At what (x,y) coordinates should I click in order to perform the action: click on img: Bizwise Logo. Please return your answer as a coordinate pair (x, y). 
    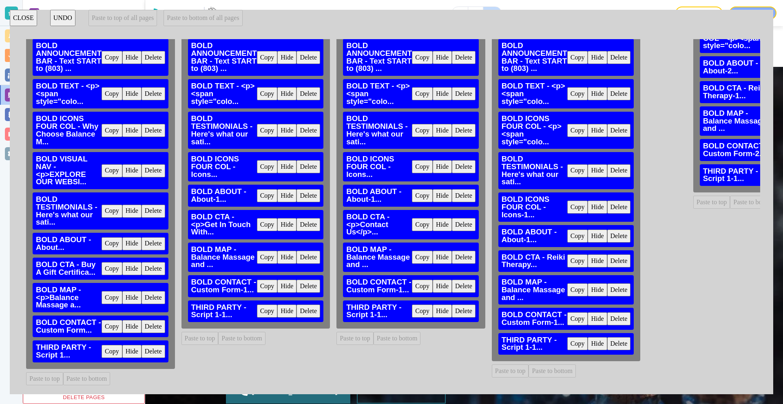
    Looking at the image, I should click on (176, 13).